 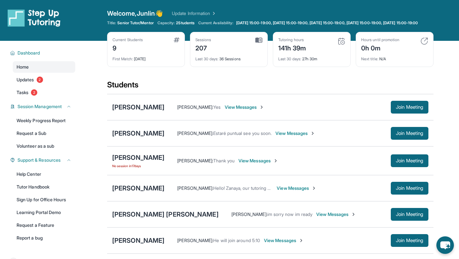 What do you see at coordinates (128, 48) in the screenshot?
I see `div: 9` at bounding box center [128, 48].